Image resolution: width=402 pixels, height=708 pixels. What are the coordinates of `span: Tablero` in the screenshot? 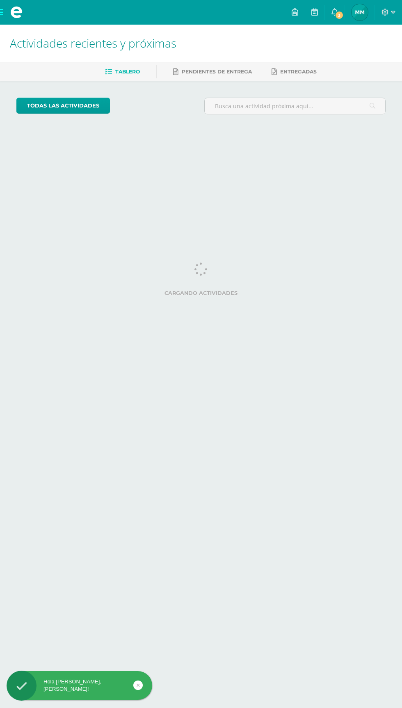 It's located at (127, 71).